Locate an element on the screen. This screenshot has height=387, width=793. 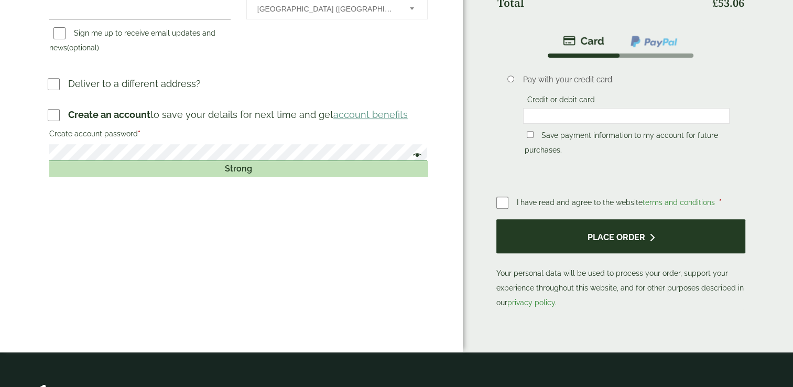
strong: Create an account is located at coordinates (109, 114).